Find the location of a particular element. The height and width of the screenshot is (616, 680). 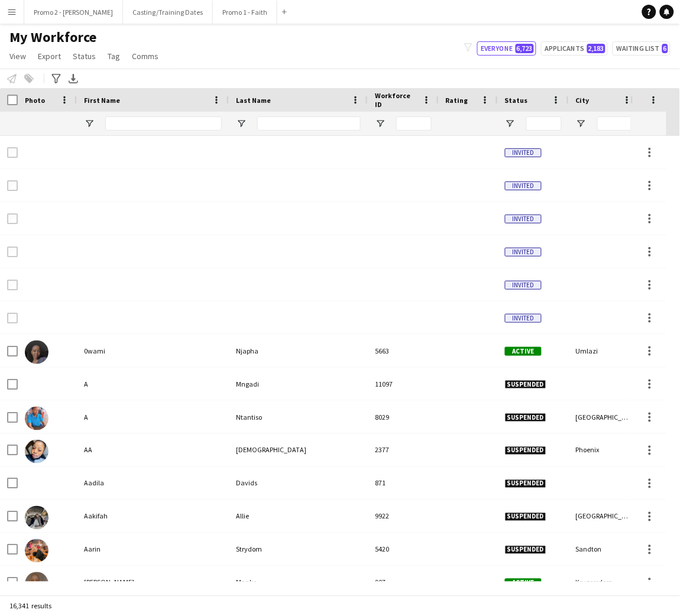

span: My Workforce is located at coordinates (53, 38).